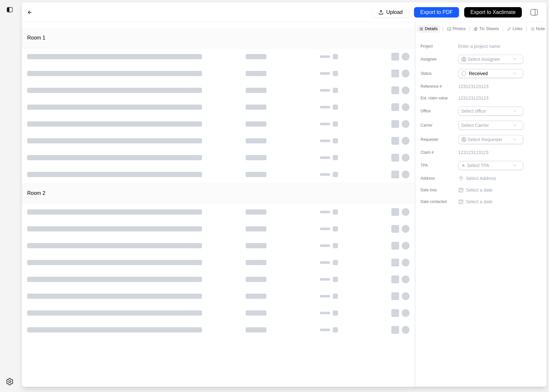 This screenshot has width=549, height=392. What do you see at coordinates (36, 194) in the screenshot?
I see `h1: Room 2` at bounding box center [36, 194].